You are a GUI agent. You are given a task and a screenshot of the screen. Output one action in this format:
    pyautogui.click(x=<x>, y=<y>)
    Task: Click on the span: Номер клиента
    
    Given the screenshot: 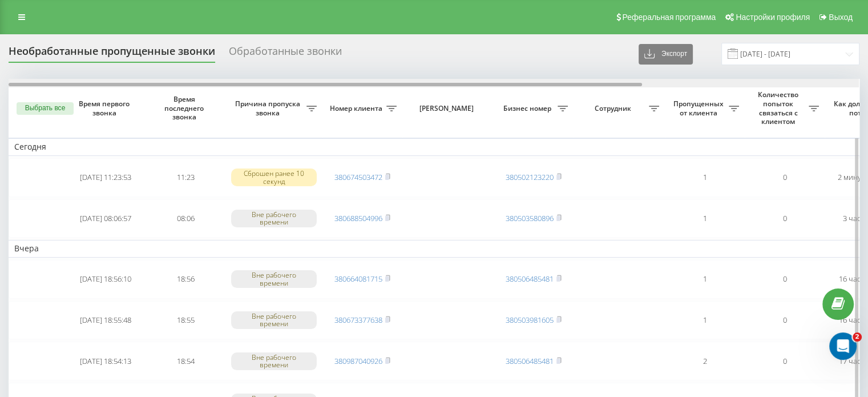 What is the action you would take?
    pyautogui.click(x=357, y=109)
    